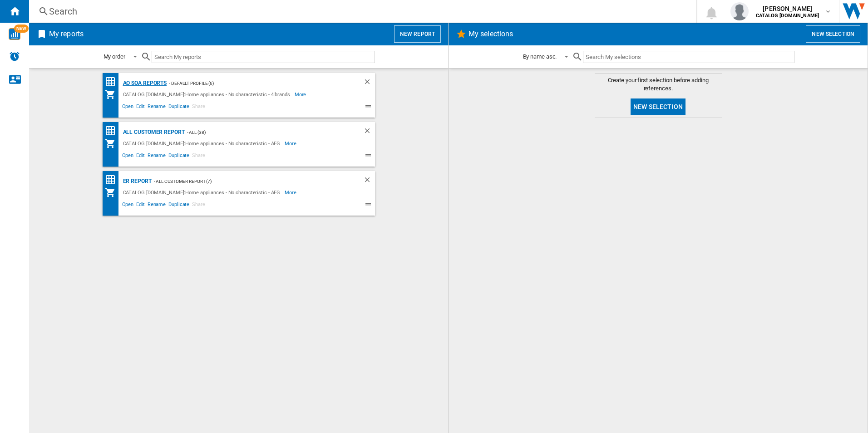 This screenshot has height=433, width=868. I want to click on div: - All Customer Report (7), so click(248, 181).